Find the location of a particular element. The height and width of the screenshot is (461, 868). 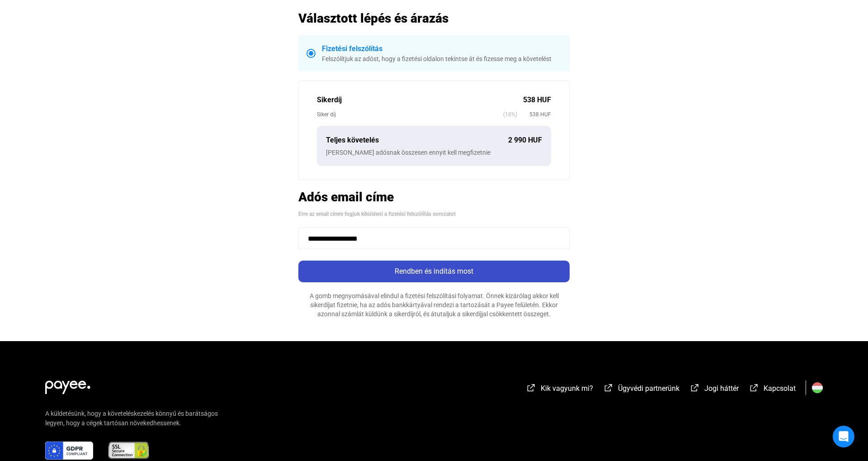

div: Felszólítjuk az adóst, hogy a fizetési oldalon tekintse át és fizesse meg a követelést is located at coordinates (441, 59).